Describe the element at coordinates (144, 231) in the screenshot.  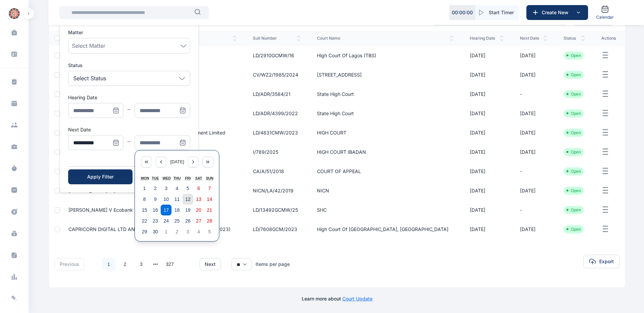
I see `abbr: 29 September 2025` at that location.